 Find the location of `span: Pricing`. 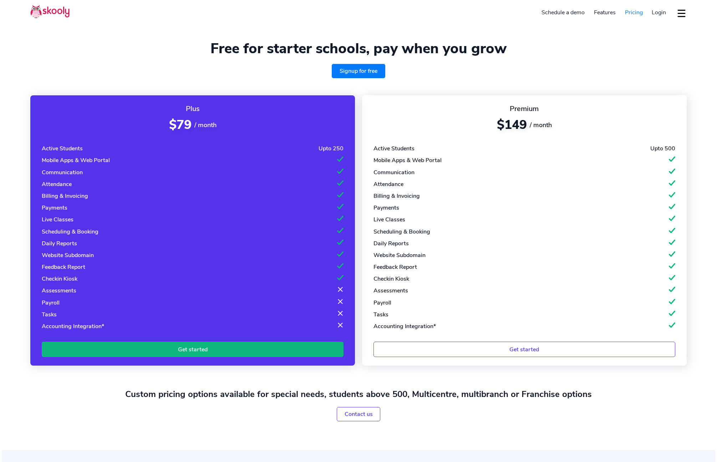

span: Pricing is located at coordinates (634, 12).